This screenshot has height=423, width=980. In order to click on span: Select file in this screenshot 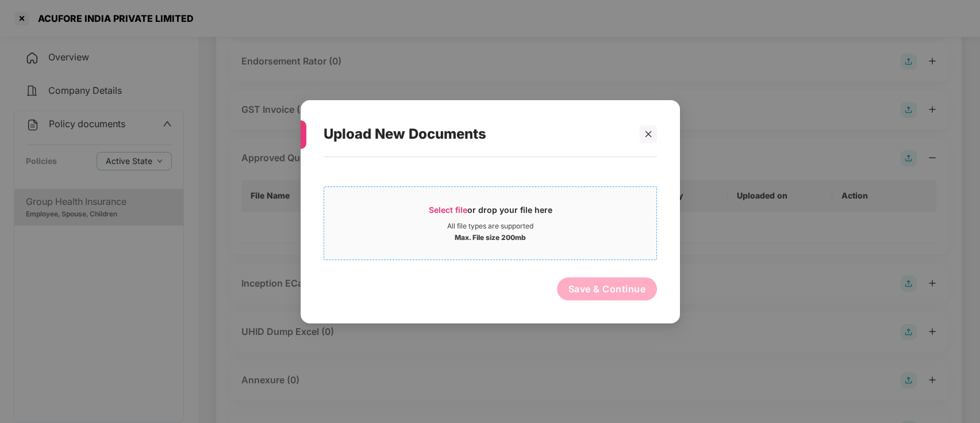, I will do `click(448, 208)`.